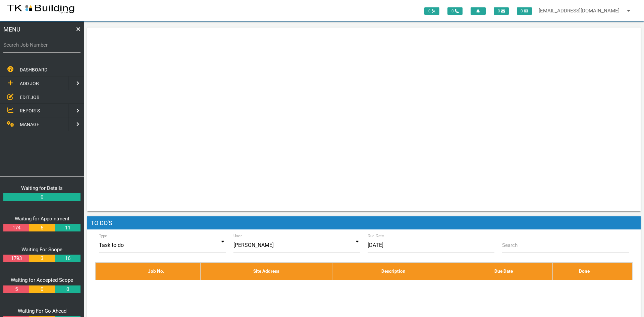  I want to click on label: Due Date, so click(376, 236).